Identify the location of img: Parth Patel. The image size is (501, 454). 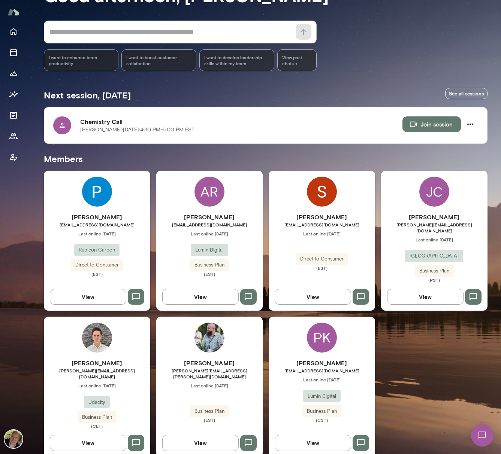
(97, 192).